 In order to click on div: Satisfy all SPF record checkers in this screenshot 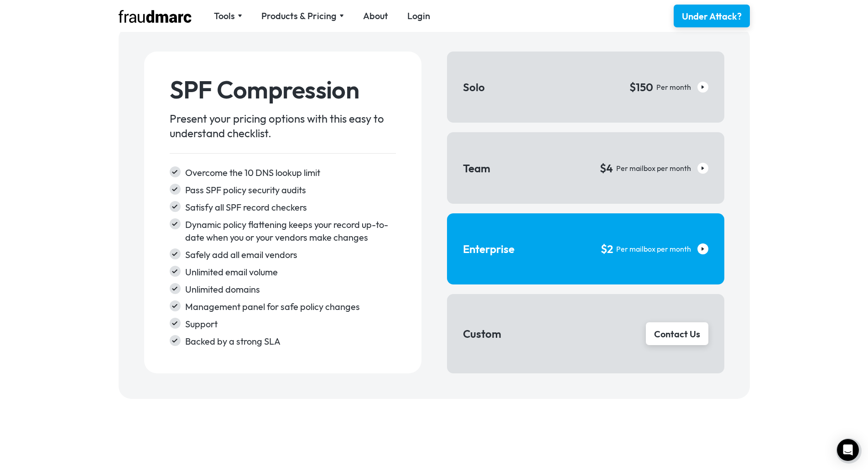, I will do `click(291, 208)`.